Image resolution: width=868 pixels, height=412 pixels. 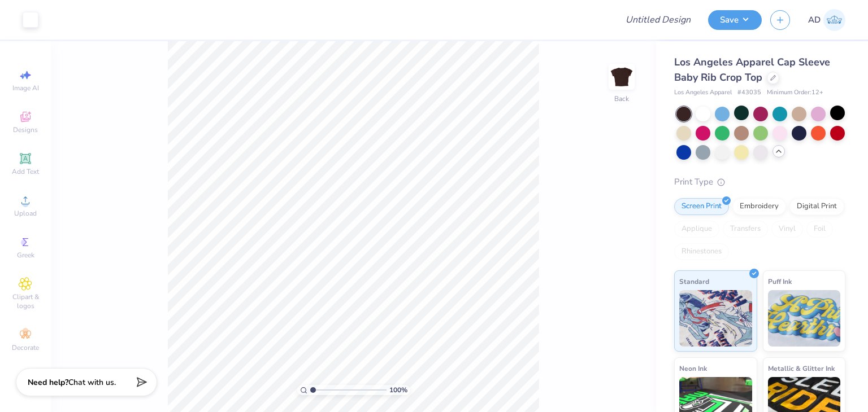 What do you see at coordinates (804, 318) in the screenshot?
I see `img: Puff Ink` at bounding box center [804, 318].